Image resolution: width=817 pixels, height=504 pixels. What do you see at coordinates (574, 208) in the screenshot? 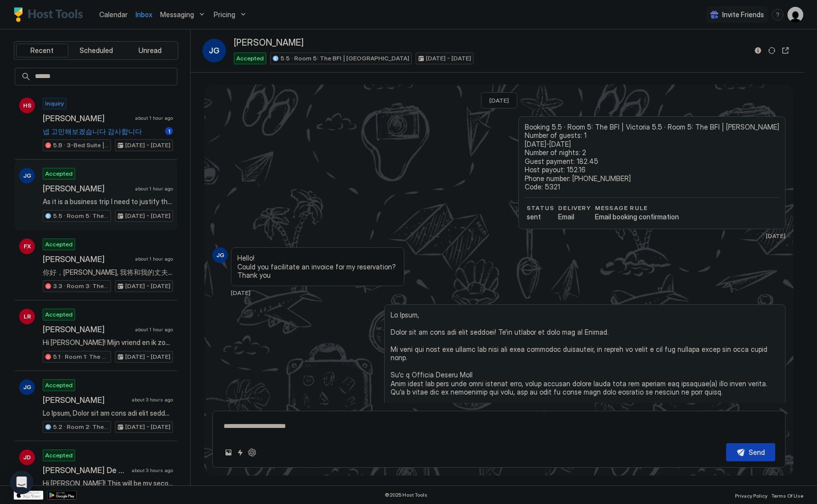
I see `span: Delivery` at bounding box center [574, 208].